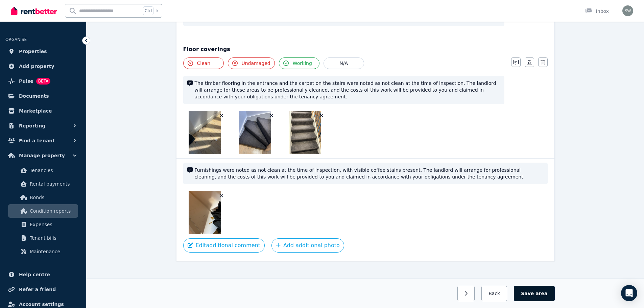 Image resolution: width=644 pixels, height=308 pixels. What do you see at coordinates (32, 126) in the screenshot?
I see `span: Reporting` at bounding box center [32, 126].